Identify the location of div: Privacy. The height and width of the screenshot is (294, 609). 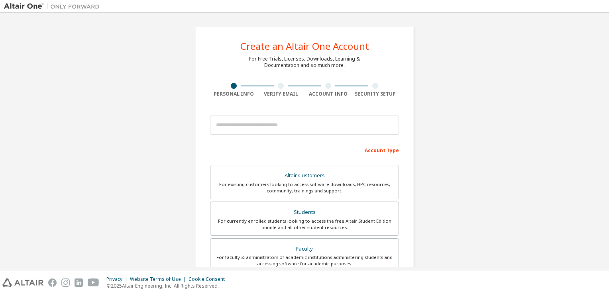
(118, 279).